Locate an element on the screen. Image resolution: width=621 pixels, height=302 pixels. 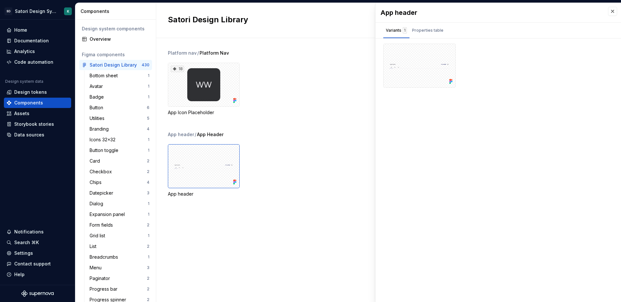
a: Branding4 is located at coordinates (119, 129).